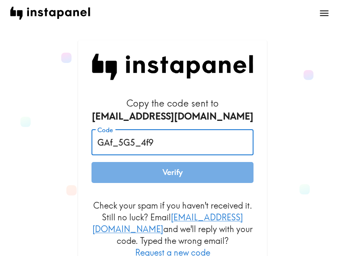 The height and width of the screenshot is (256, 345). What do you see at coordinates (50, 13) in the screenshot?
I see `img: instapanel` at bounding box center [50, 13].